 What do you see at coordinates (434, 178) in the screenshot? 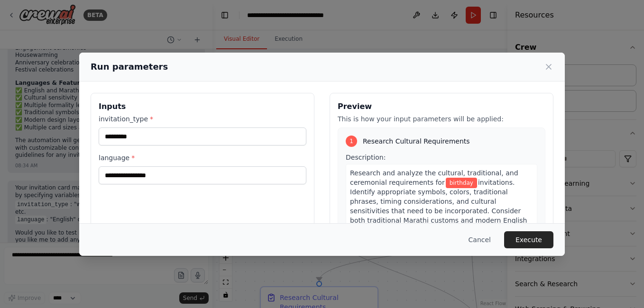
I see `span: Research and analyze the cultural, traditional, and ceremonial requirements for` at bounding box center [434, 178].